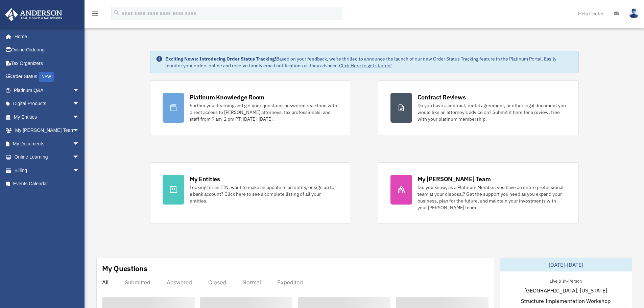  I want to click on a: Platinum Knowledge Room Further your learning and get your questions answered real-time with dire..., so click(250, 108).